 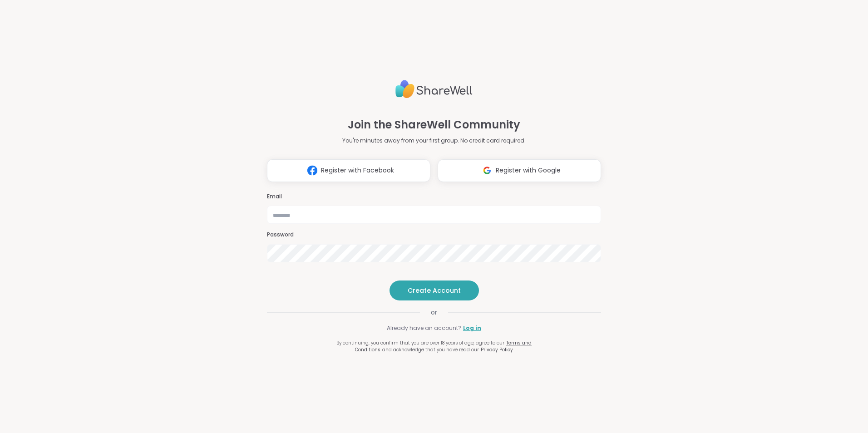 I want to click on img: ShareWell Logo, so click(x=434, y=89).